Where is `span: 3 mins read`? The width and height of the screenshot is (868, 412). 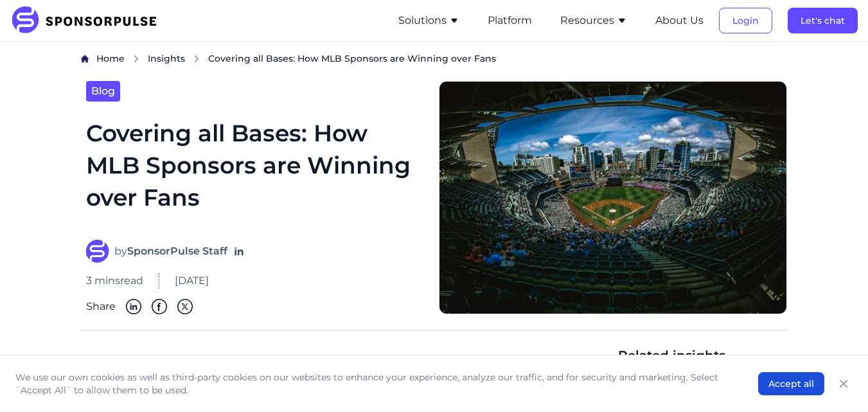 span: 3 mins read is located at coordinates (114, 281).